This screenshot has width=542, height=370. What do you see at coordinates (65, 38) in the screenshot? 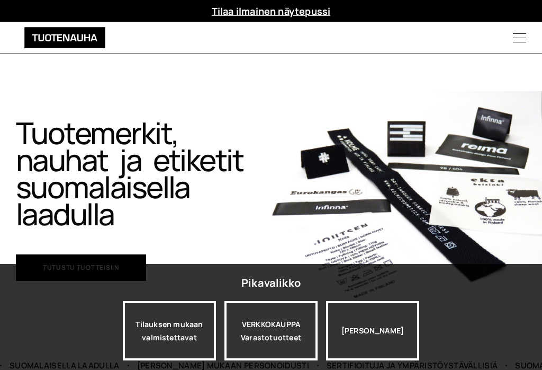
I see `img: Tuotenauha Oy` at bounding box center [65, 38].